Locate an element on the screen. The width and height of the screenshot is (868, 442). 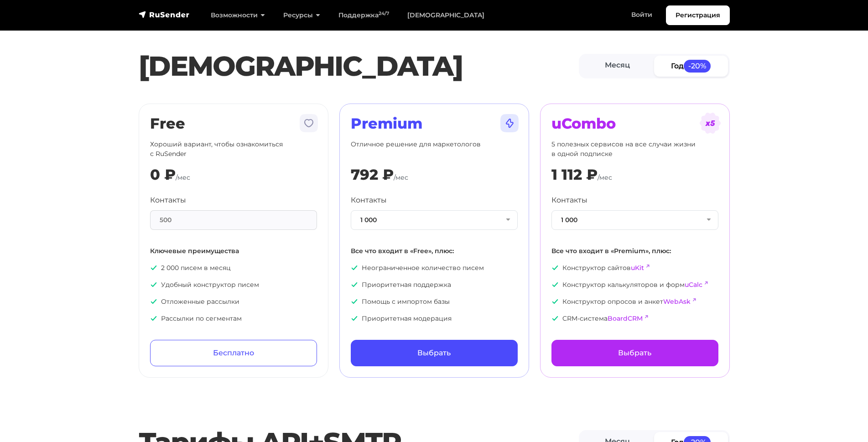
a: WebAsk is located at coordinates (677, 302).